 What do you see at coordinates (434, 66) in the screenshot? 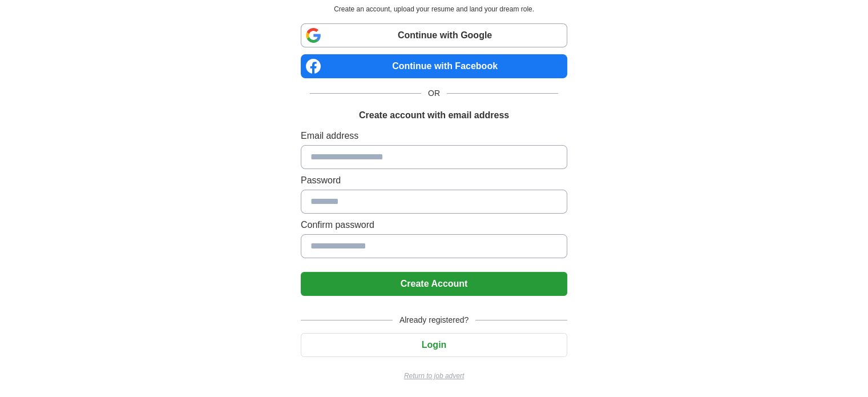
I see `a: Continue with Facebook` at bounding box center [434, 66].